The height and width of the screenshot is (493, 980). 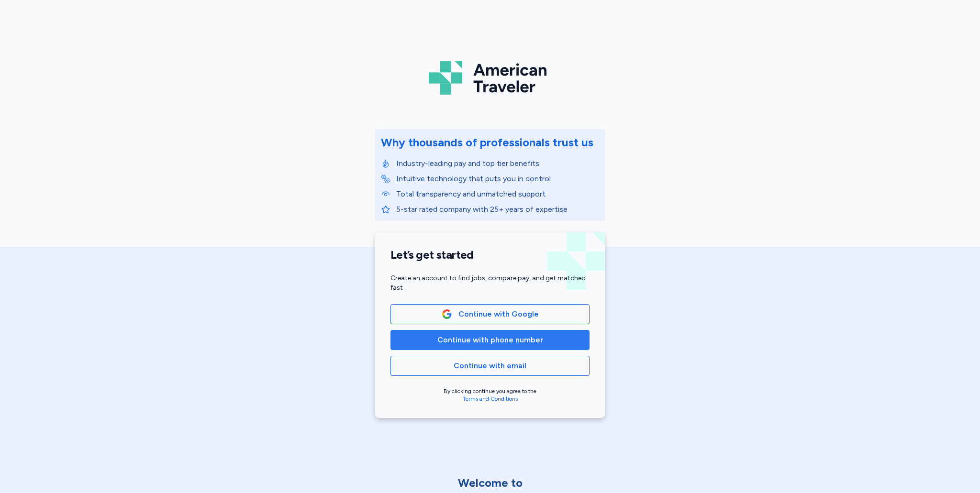 I want to click on button: Continue with email, so click(x=490, y=366).